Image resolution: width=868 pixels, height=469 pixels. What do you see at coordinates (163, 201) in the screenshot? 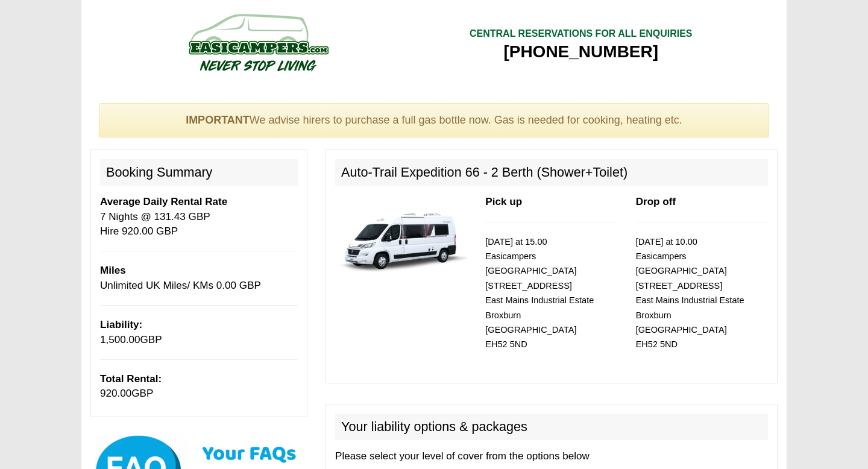
I see `b: Average Daily Rental Rate` at bounding box center [163, 201].